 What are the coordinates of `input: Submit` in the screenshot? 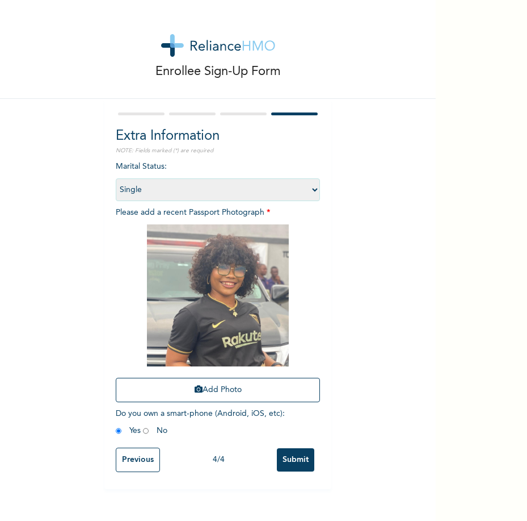 It's located at (296, 459).